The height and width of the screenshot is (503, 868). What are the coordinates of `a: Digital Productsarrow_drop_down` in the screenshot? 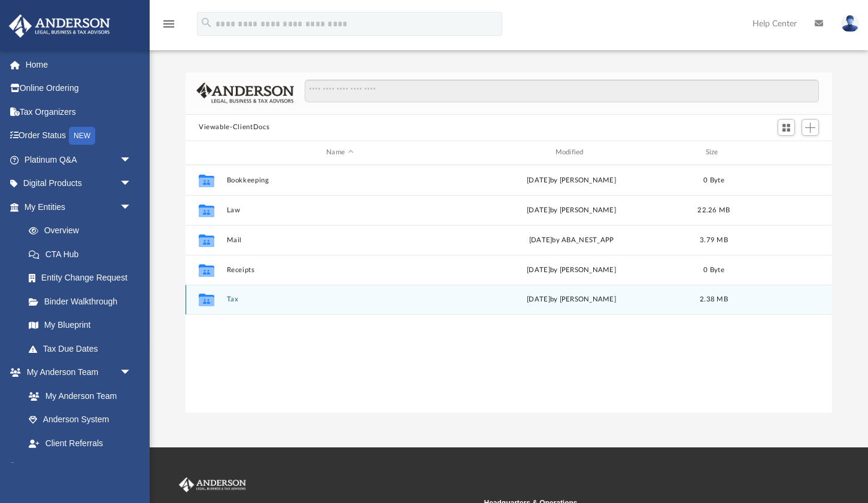 It's located at (79, 183).